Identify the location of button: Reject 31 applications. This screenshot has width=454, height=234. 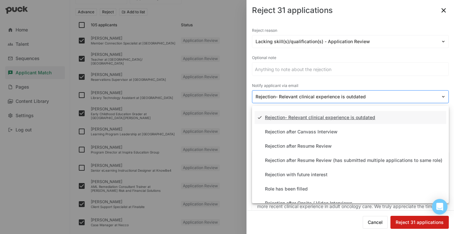
(419, 222).